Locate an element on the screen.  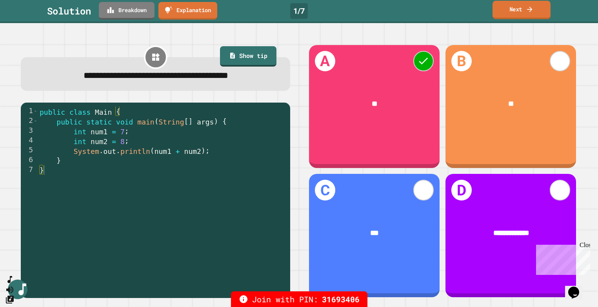
a: Breakdown is located at coordinates (127, 11).